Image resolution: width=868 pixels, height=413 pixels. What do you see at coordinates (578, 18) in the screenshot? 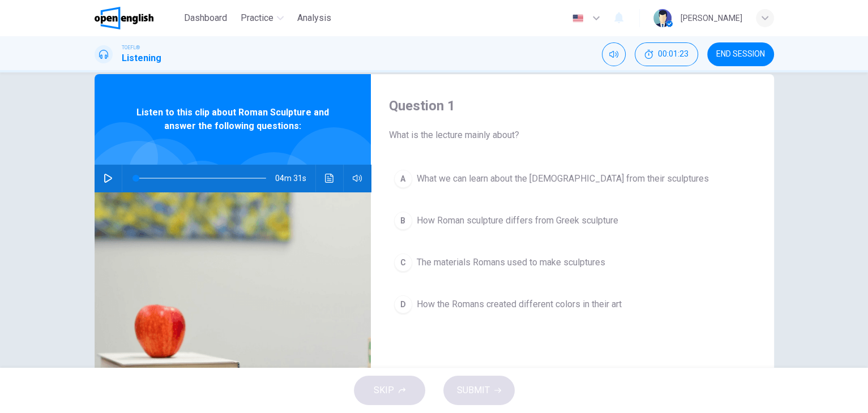
I see `img: en` at bounding box center [578, 18].